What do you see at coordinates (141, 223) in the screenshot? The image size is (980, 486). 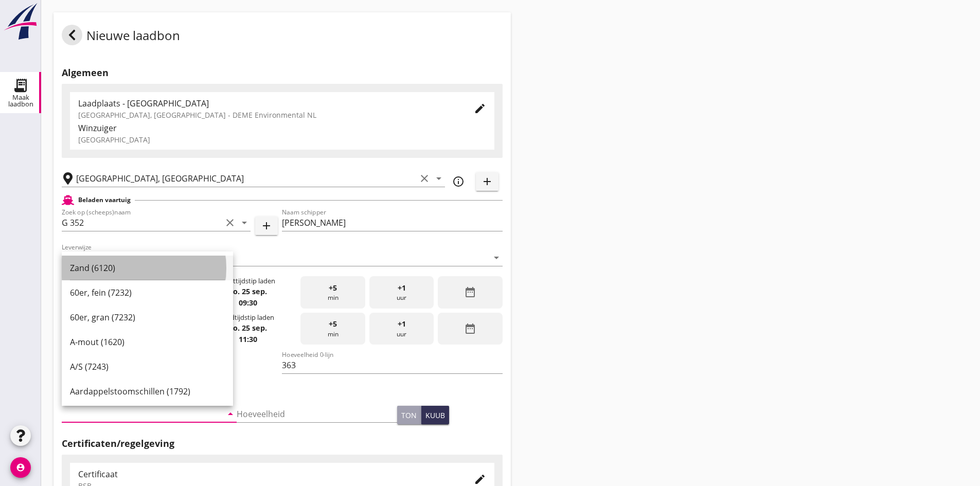 I see `input: Zoek op (scheeps)naam` at bounding box center [141, 223].